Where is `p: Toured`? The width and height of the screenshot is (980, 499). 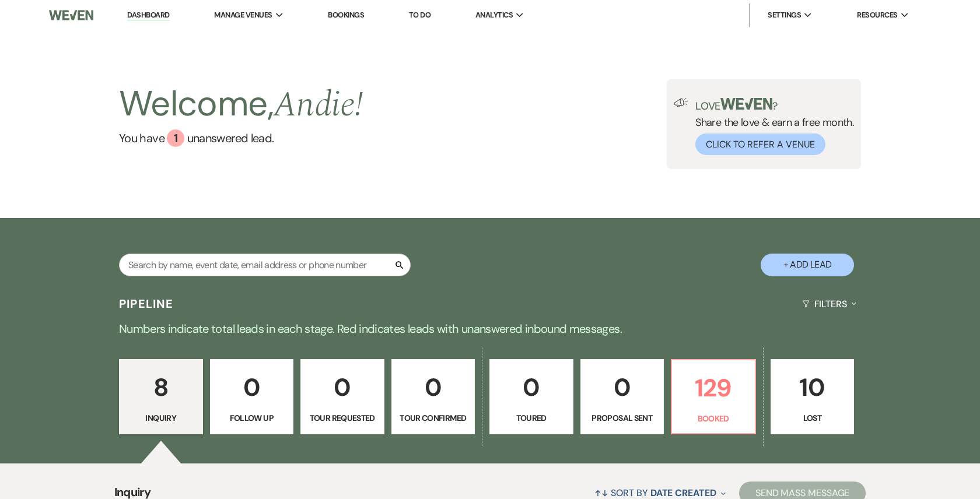 p: Toured is located at coordinates (532, 418).